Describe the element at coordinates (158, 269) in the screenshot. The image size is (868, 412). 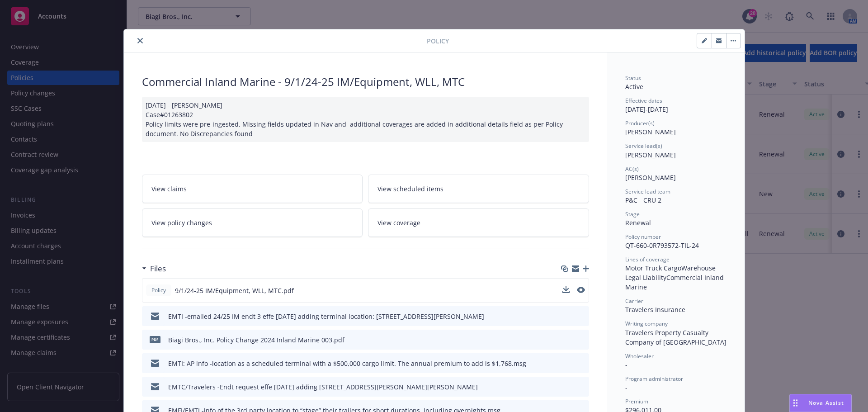
I see `h3: Files` at that location.